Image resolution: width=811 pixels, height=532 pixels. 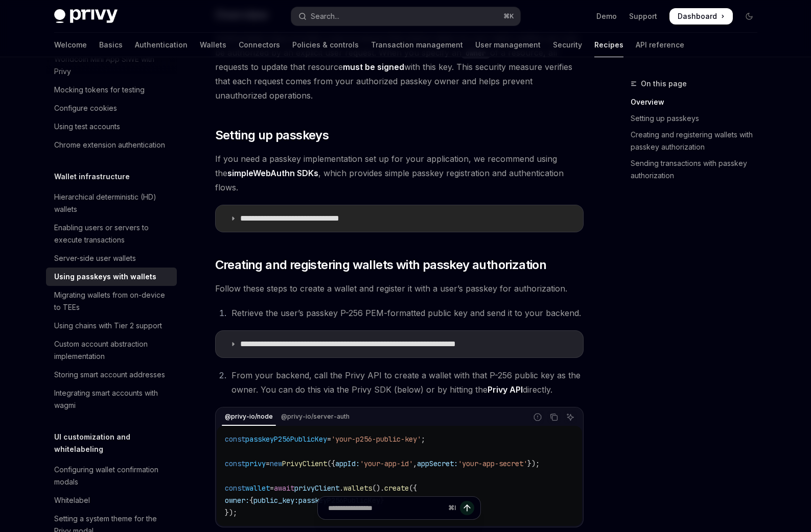 I want to click on span: 'your-app-id', so click(x=386, y=464).